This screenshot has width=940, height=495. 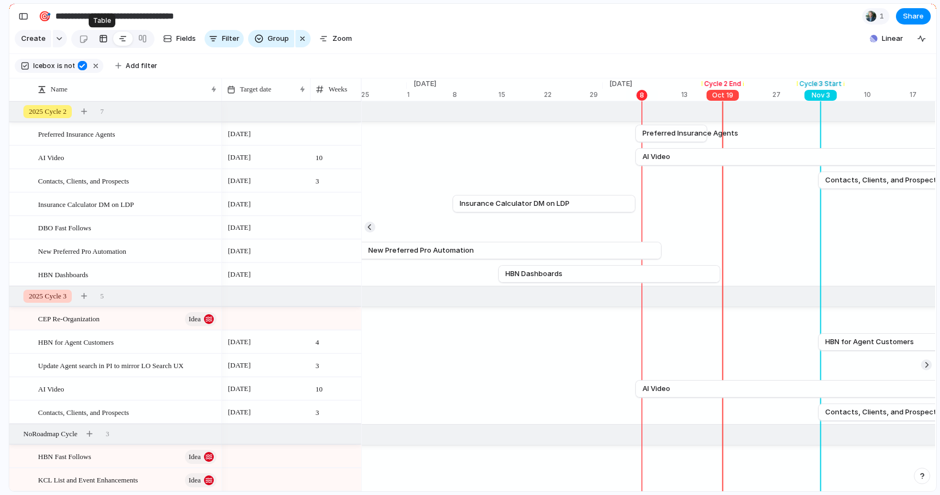 I want to click on span: No Roadmap Cycle, so click(x=50, y=434).